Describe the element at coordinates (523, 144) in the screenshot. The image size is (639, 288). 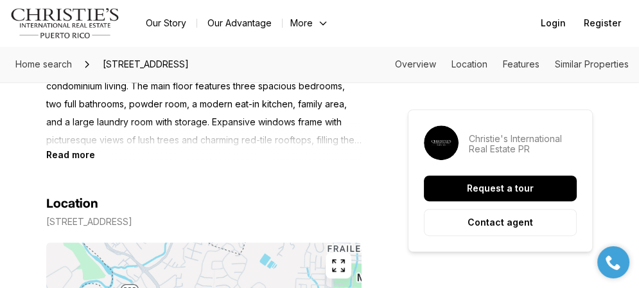
I see `p: Christie's International Real Estate PR` at that location.